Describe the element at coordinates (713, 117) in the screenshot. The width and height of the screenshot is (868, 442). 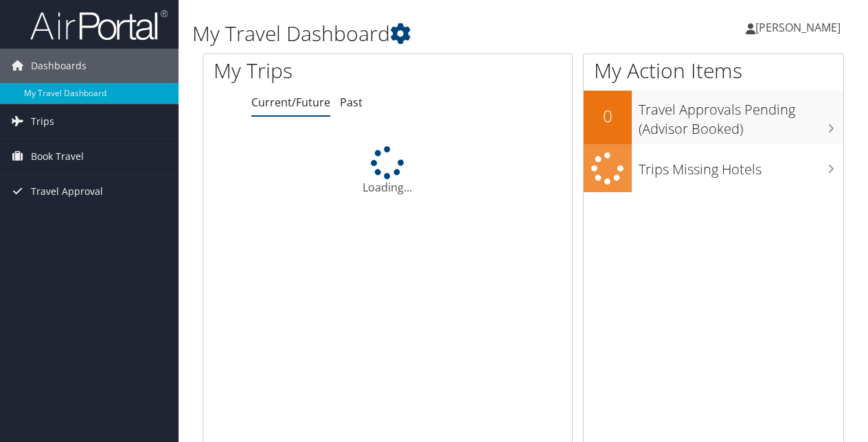
I see `a: 0Travel Approvals Pending (Advisor Booked)` at that location.